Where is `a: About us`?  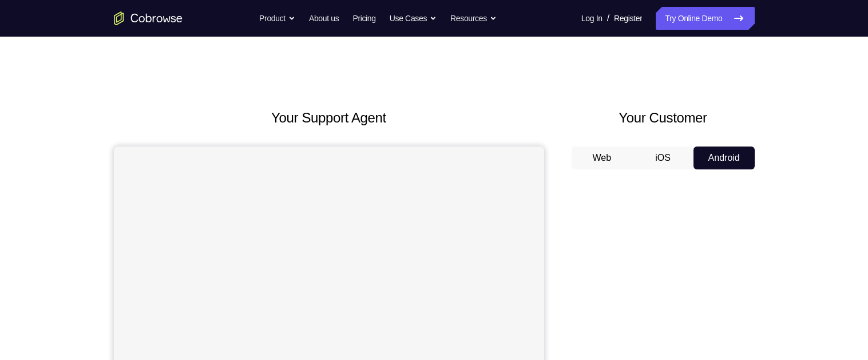 a: About us is located at coordinates (324, 18).